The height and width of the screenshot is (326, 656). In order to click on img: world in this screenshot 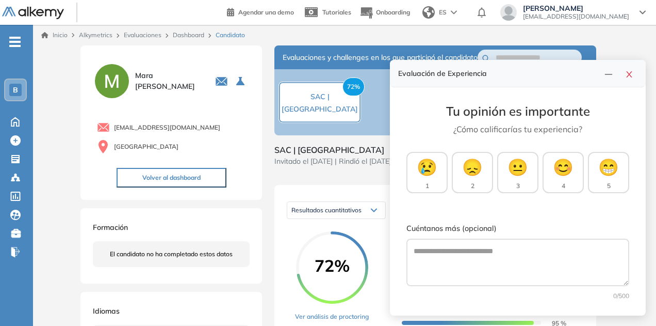, I will do `click(429, 12)`.